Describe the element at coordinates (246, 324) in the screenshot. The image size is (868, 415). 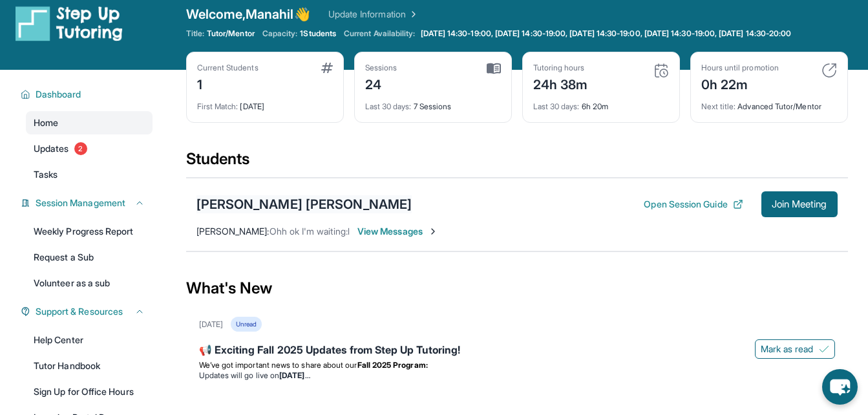
I see `div: Unread` at that location.